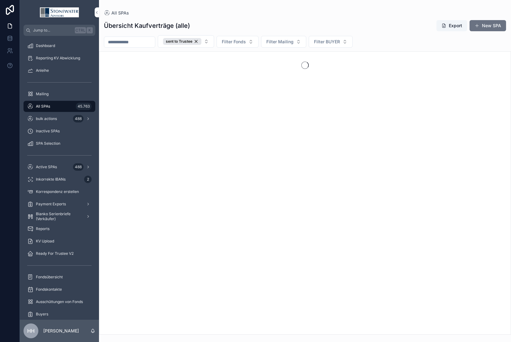 The height and width of the screenshot is (342, 511). I want to click on a: Inkorrekte IBANs2, so click(59, 180).